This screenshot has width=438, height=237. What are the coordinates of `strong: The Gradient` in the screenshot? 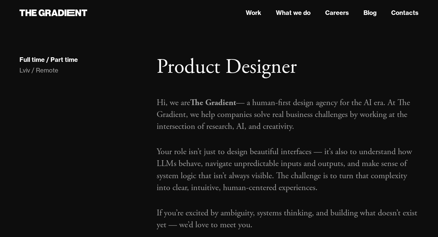 It's located at (213, 103).